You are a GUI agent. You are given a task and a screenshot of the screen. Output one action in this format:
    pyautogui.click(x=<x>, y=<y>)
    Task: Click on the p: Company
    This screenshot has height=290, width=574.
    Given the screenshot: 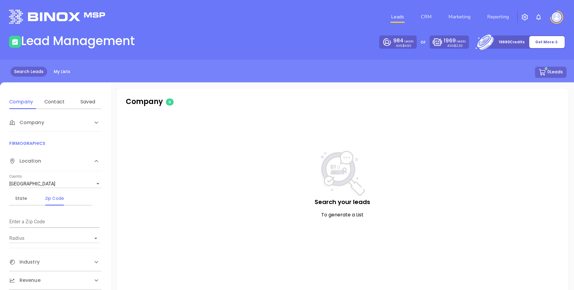 What is the action you would take?
    pyautogui.click(x=200, y=101)
    